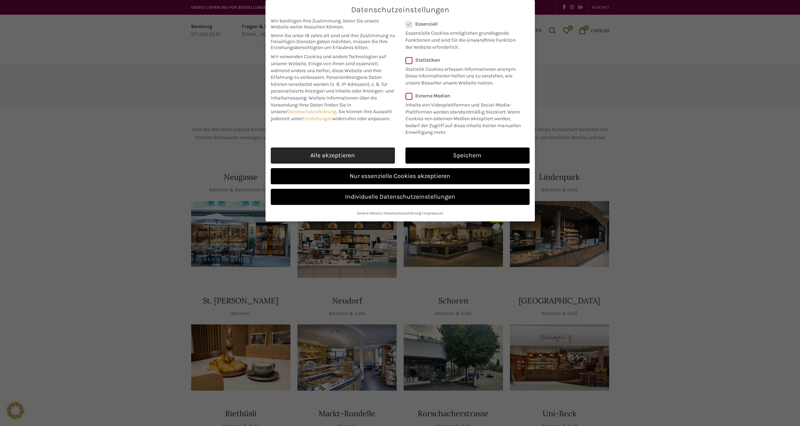  Describe the element at coordinates (333, 41) in the screenshot. I see `span: Wenn Sie unter 16 Jahre alt sind und Ihre Zustimmung zu freiwilligen Diensten geben möchten, müss...` at that location.